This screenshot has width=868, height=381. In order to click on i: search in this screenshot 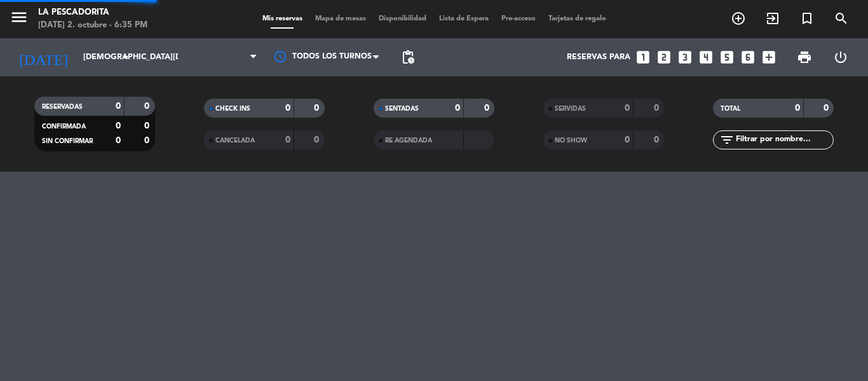, I will do `click(842, 19)`.